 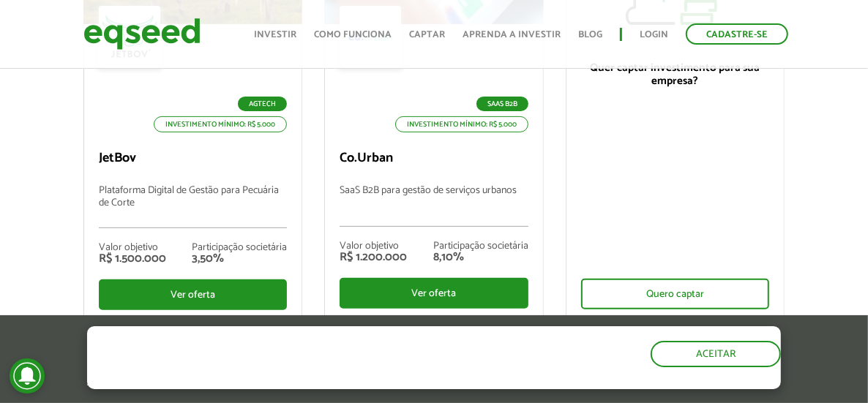 I want to click on h5: O site da EqSeed utiliza cookies para melhorar sua navegação., so click(x=295, y=349).